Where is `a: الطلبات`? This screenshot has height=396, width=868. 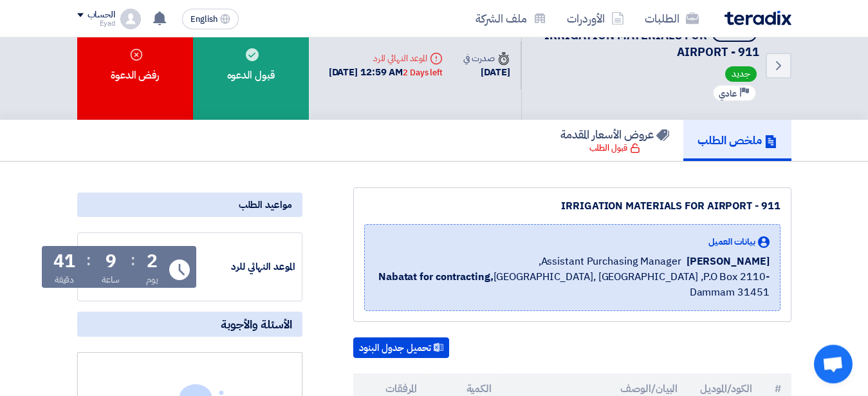 a: الطلبات is located at coordinates (672, 18).